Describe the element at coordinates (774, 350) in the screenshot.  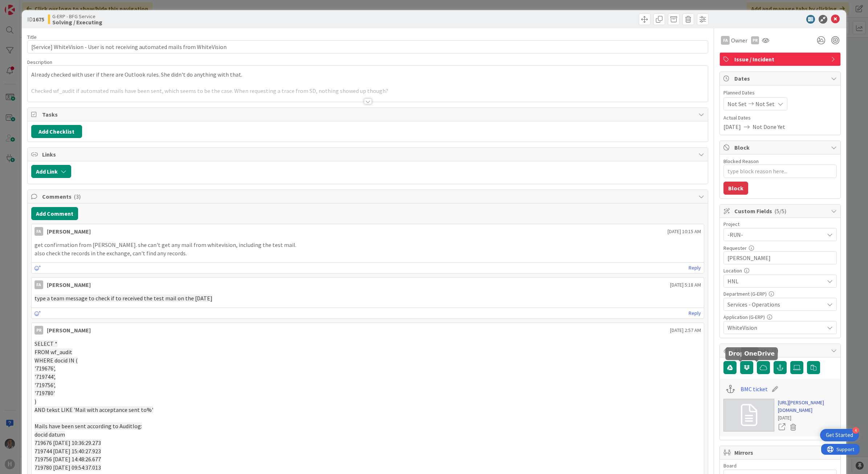
I see `span: ( 1 )` at that location.